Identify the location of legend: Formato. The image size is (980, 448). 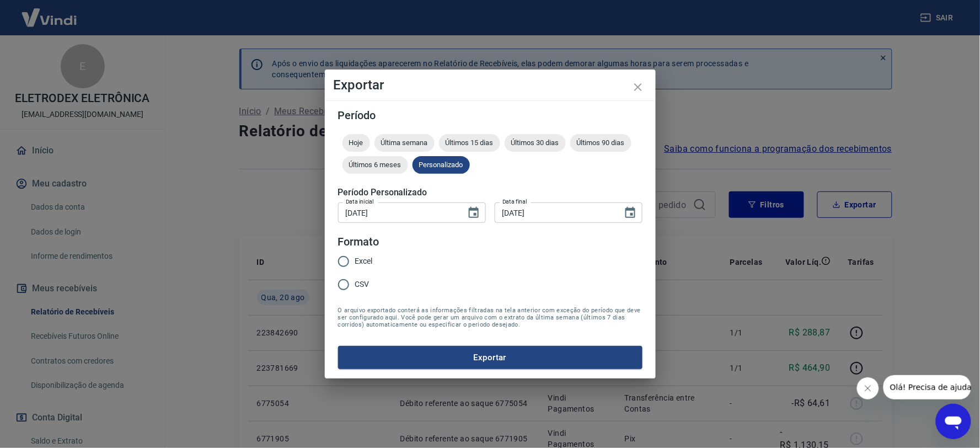
(358, 241).